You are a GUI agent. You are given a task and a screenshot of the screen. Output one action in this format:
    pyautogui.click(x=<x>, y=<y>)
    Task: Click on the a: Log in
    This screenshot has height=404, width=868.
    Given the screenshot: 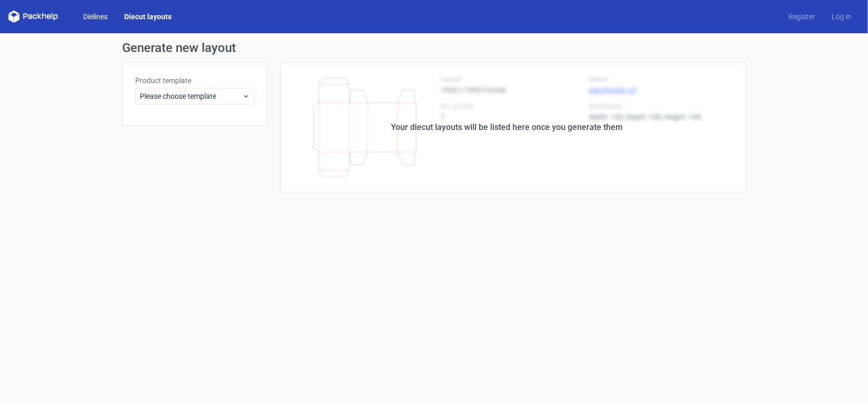 What is the action you would take?
    pyautogui.click(x=842, y=16)
    